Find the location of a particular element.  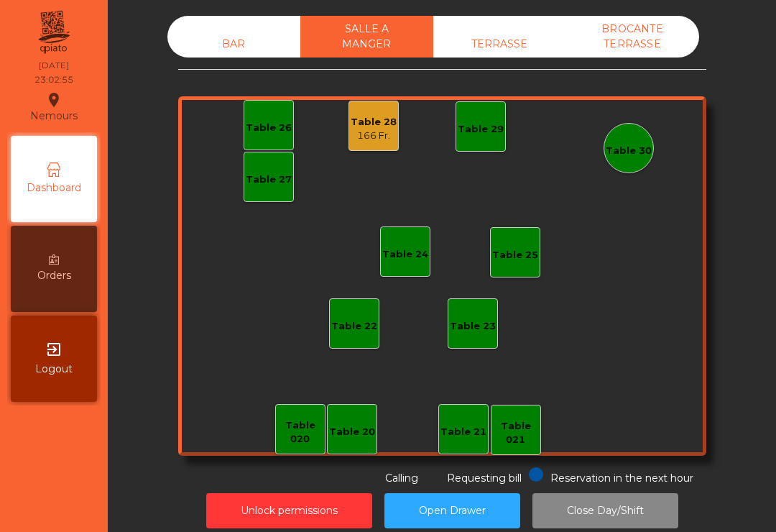

div: Table 23 is located at coordinates (473, 326).